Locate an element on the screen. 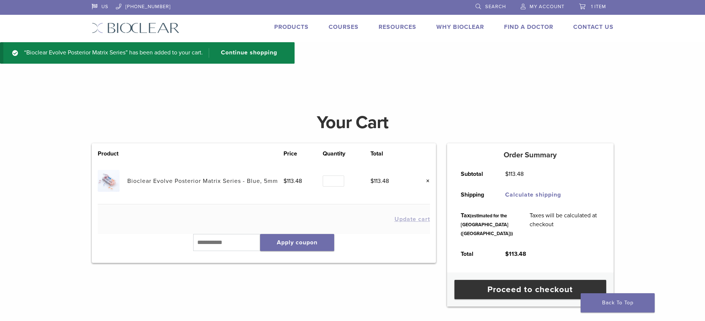  a: Resources is located at coordinates (398, 27).